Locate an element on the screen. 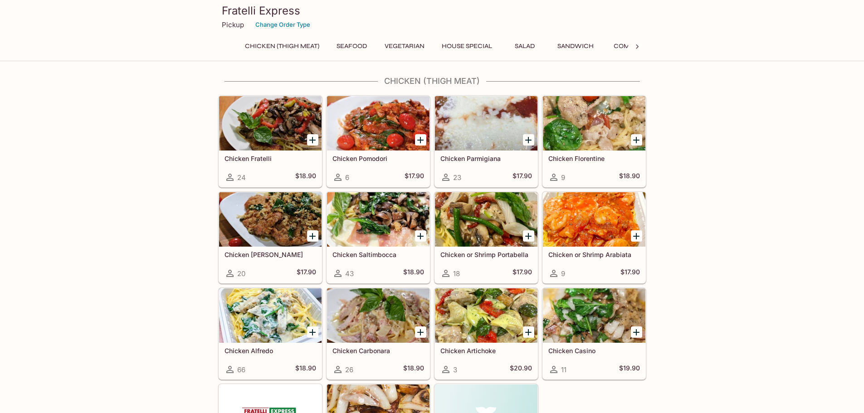 This screenshot has width=864, height=413. button: Add Chicken Casino is located at coordinates (636, 332).